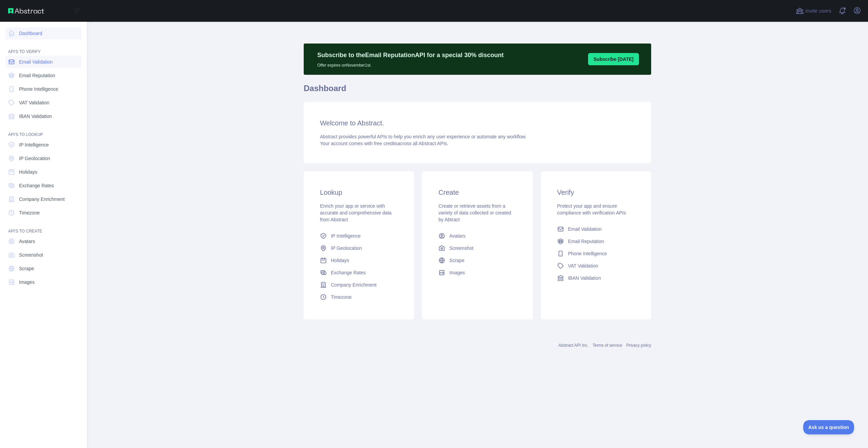 This screenshot has width=868, height=448. I want to click on a: Abstract API Inc., so click(573, 345).